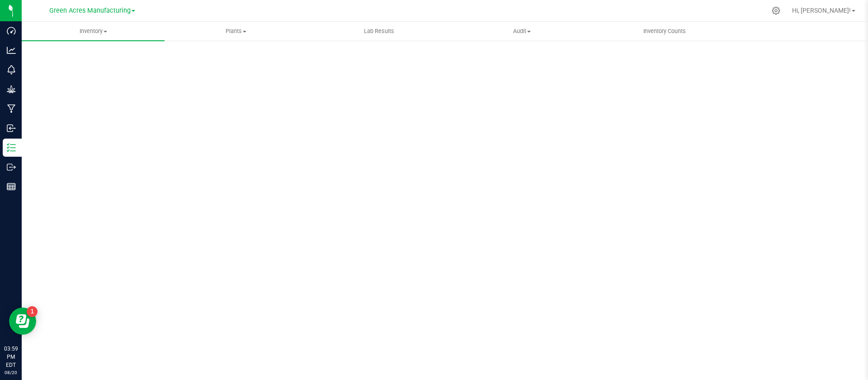 Image resolution: width=868 pixels, height=380 pixels. Describe the element at coordinates (522, 32) in the screenshot. I see `a: Audit` at that location.